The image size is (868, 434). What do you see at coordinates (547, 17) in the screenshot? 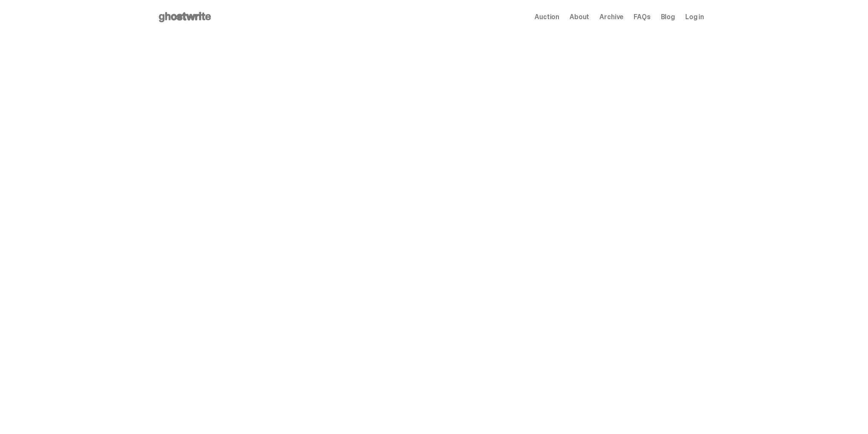
I see `span: Auction` at bounding box center [547, 17].